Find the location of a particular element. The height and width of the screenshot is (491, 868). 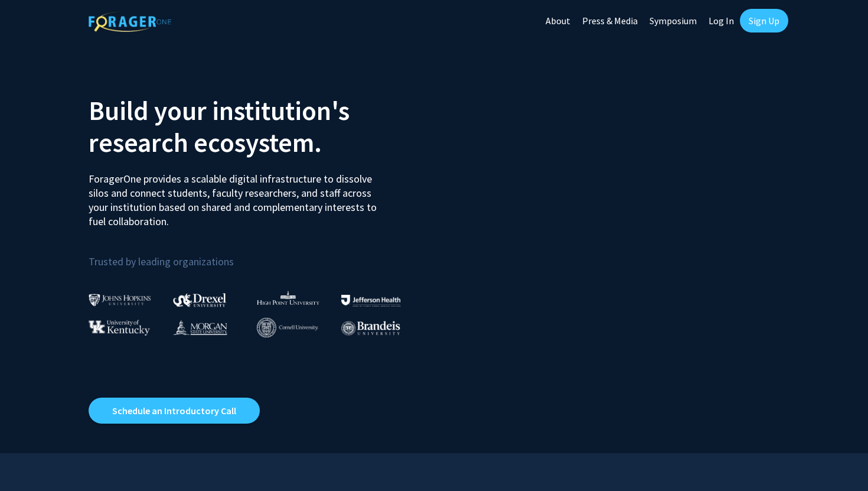

img: High Point University is located at coordinates (288, 298).